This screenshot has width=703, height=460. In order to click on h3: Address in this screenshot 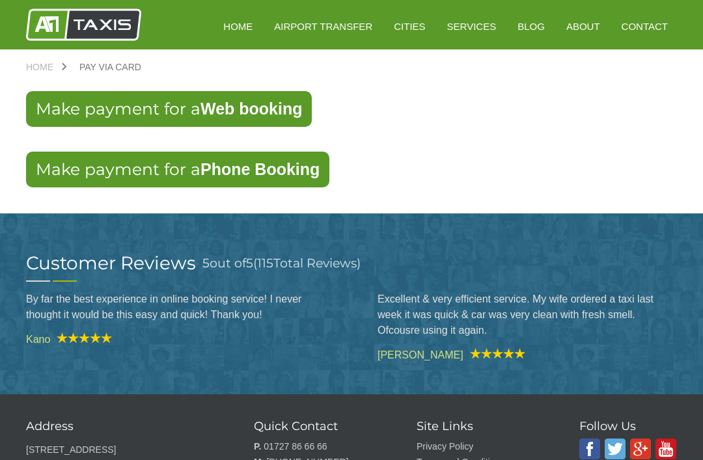, I will do `click(124, 427)`.